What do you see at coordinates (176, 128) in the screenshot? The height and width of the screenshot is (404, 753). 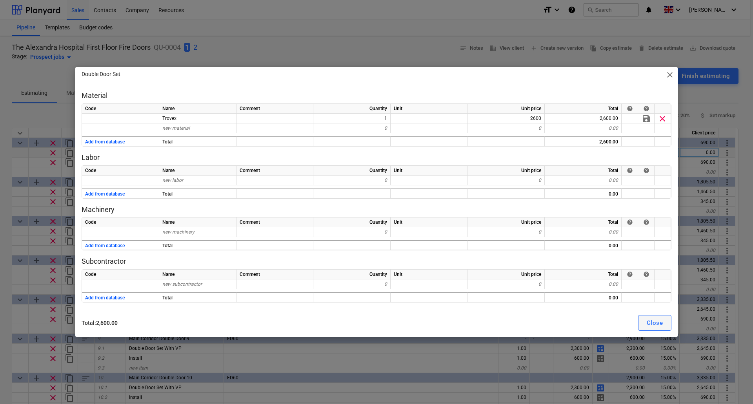 I see `span: new material` at bounding box center [176, 128].